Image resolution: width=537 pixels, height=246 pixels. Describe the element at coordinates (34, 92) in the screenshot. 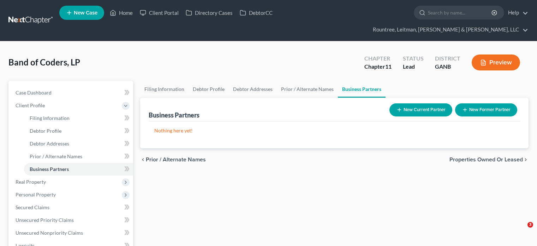

I see `span: Case Dashboard` at that location.